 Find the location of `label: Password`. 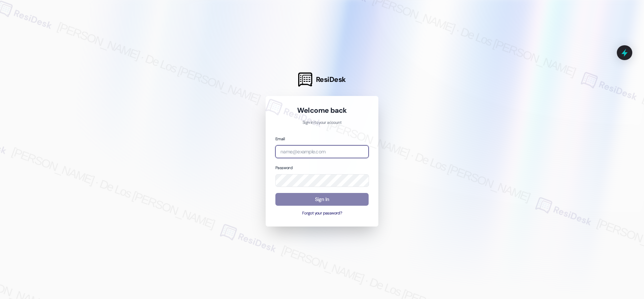

label: Password is located at coordinates (284, 167).